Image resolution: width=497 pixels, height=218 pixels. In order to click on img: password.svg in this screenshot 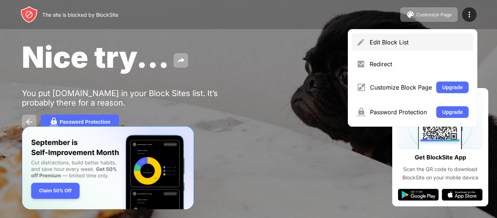, I will do `click(54, 122)`.